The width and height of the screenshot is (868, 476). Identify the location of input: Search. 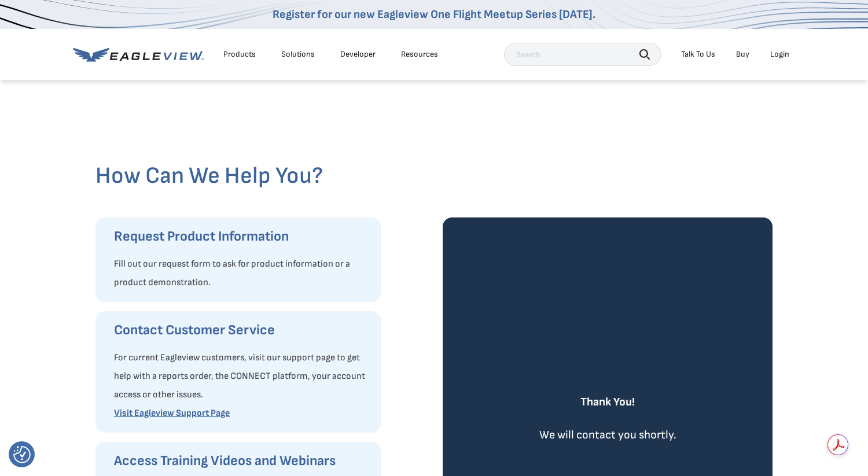
(583, 54).